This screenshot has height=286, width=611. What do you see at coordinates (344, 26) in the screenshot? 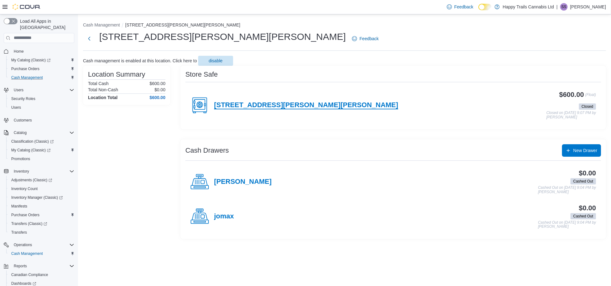
I see `nav: An example of EuiBreadcrumbs` at bounding box center [344, 26].